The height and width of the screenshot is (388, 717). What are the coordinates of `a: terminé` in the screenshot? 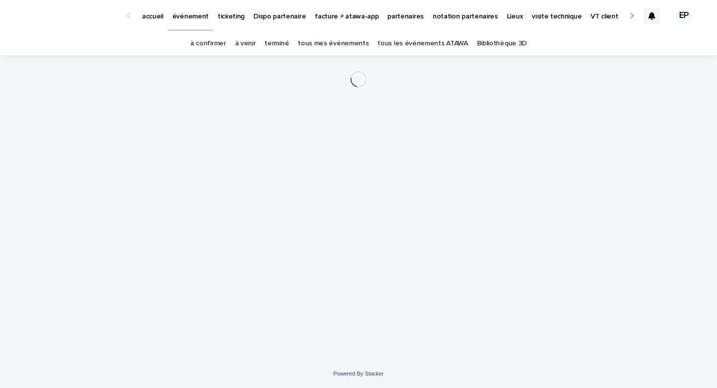 It's located at (277, 43).